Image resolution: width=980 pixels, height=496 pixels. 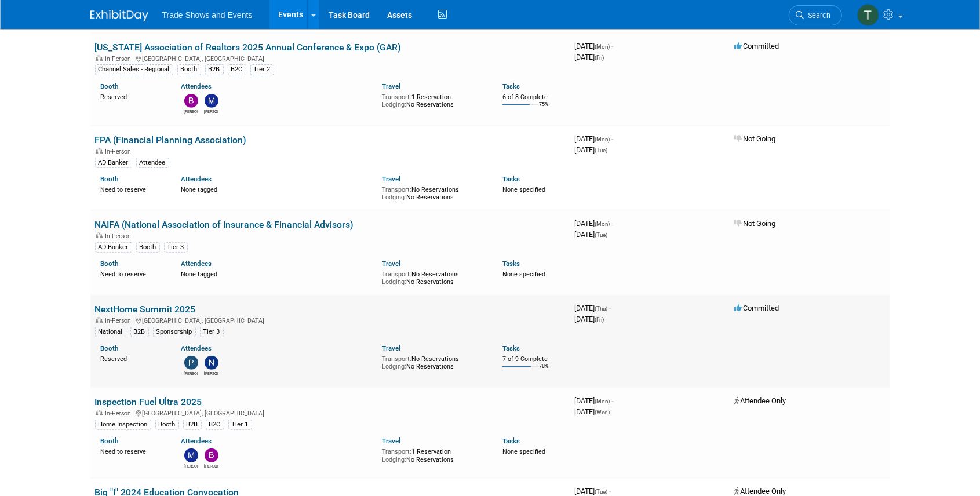 I want to click on a: FPA (Financial Planning Association), so click(x=171, y=139).